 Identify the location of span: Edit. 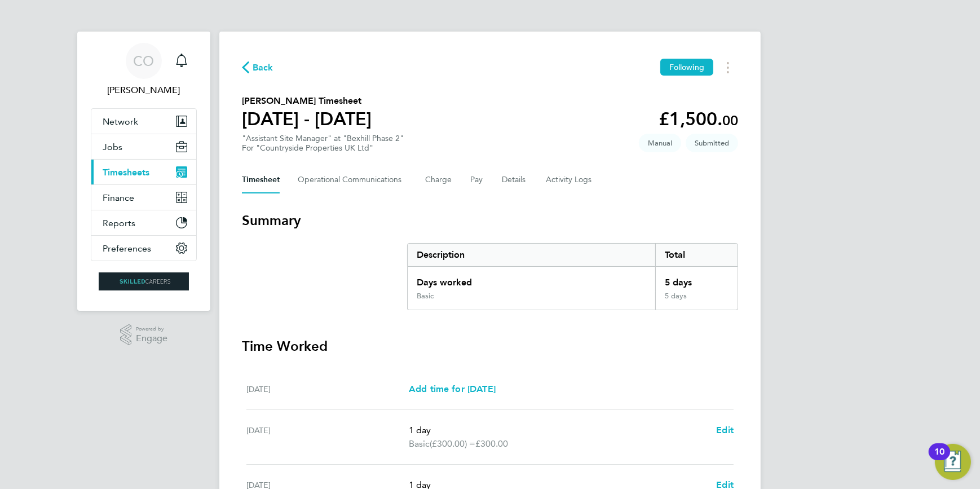
(725, 429).